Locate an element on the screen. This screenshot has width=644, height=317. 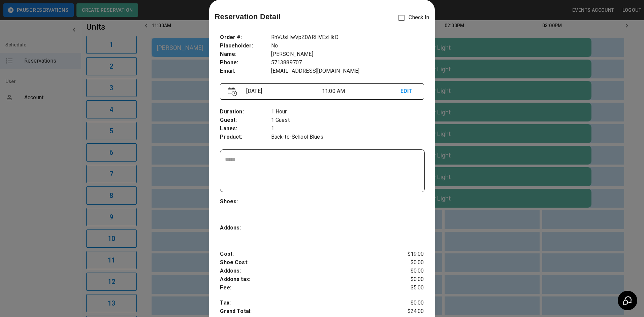
p: Shoe Cost : is located at coordinates (305, 262).